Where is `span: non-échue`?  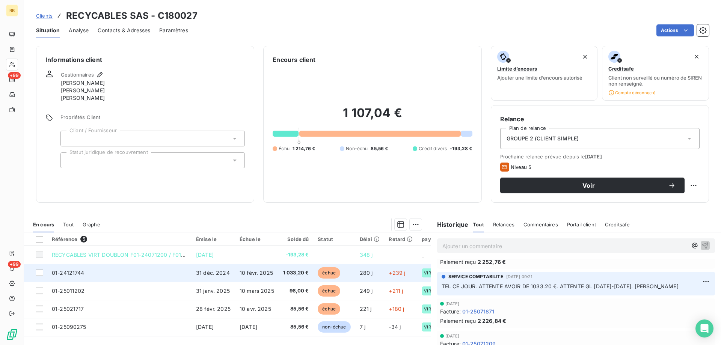
span: non-échue is located at coordinates (334, 327).